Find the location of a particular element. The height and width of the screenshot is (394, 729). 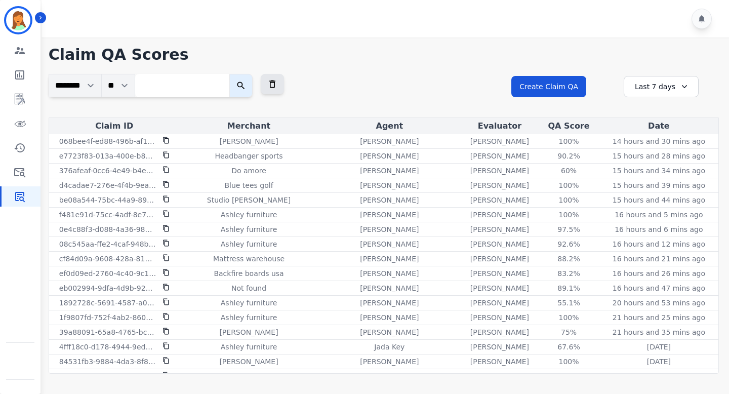

p: Do amore is located at coordinates (248, 171).